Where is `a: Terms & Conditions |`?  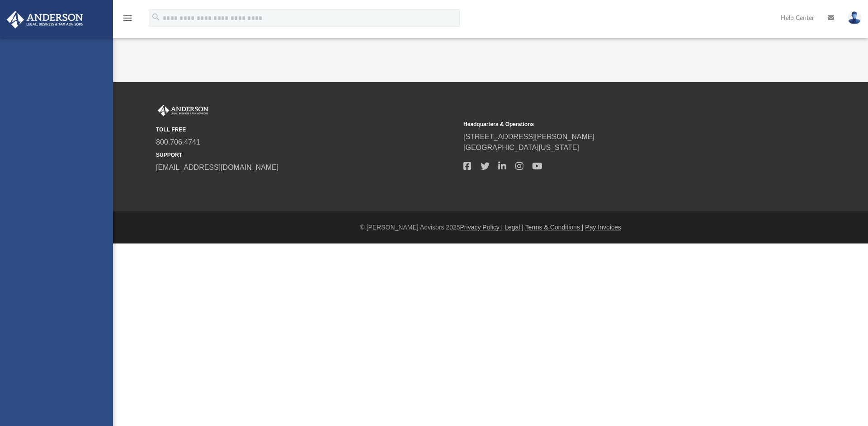 a: Terms & Conditions | is located at coordinates (554, 227).